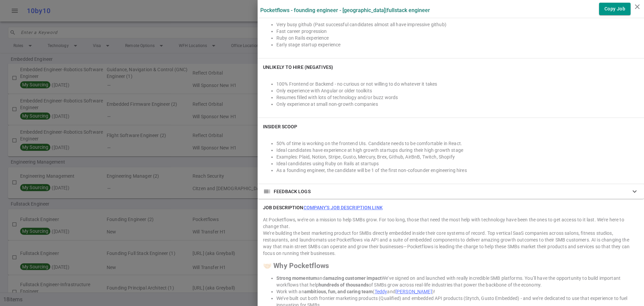 The width and height of the screenshot is (644, 306). What do you see at coordinates (457, 170) in the screenshot?
I see `li: As a founding engineer, the candidate will be 1 of the first non-cofounder engineering hires` at bounding box center [457, 170].